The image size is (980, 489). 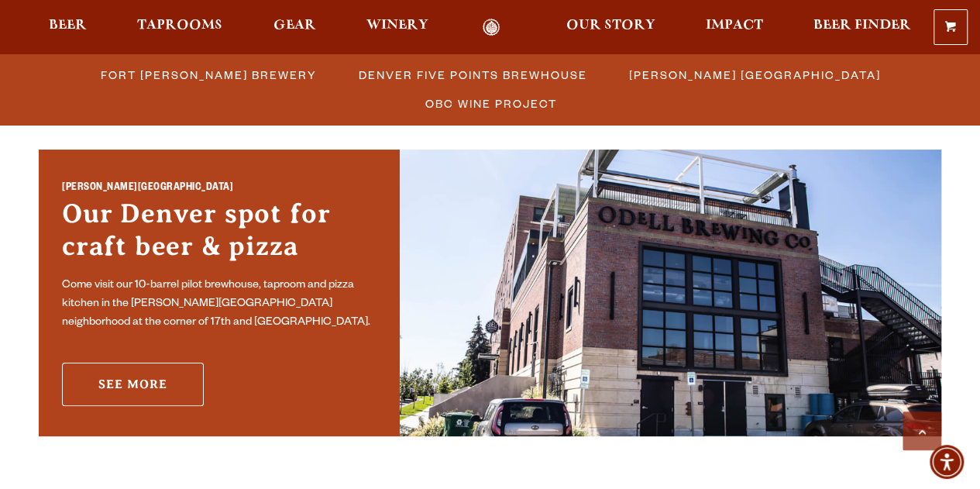 What do you see at coordinates (491, 103) in the screenshot?
I see `span: OBC Wine Project` at bounding box center [491, 103].